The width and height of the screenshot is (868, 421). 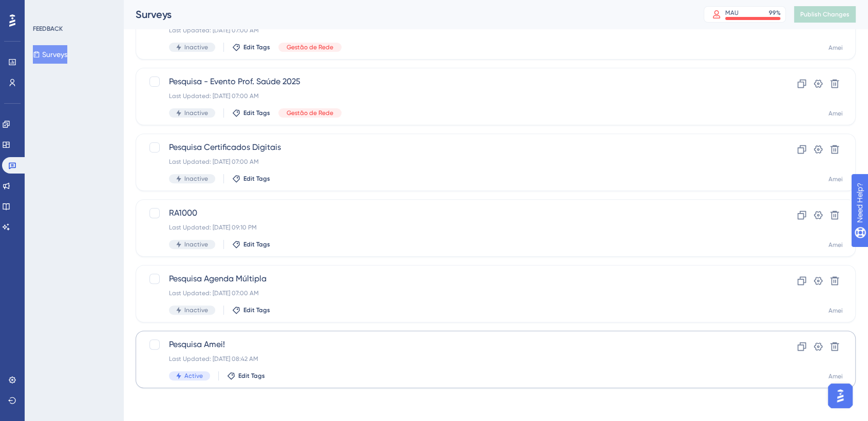 I want to click on span: Need Help?, so click(x=44, y=9).